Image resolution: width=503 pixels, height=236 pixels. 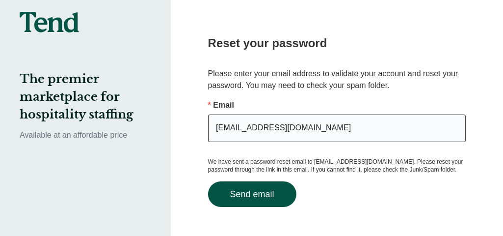 What do you see at coordinates (85, 135) in the screenshot?
I see `p: Available at an affordable price` at bounding box center [85, 135].